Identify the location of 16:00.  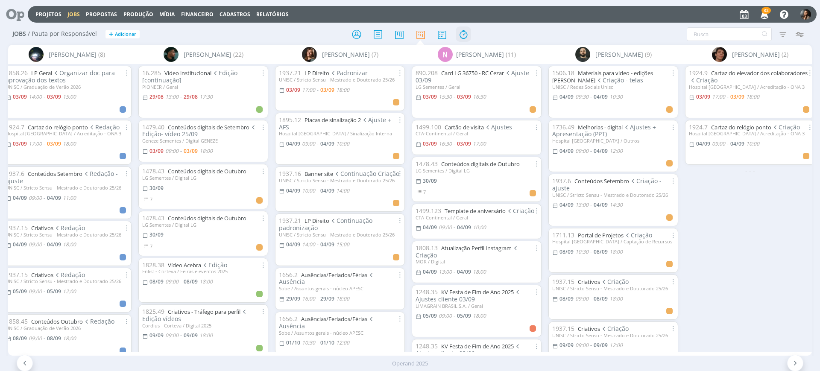
(308, 299).